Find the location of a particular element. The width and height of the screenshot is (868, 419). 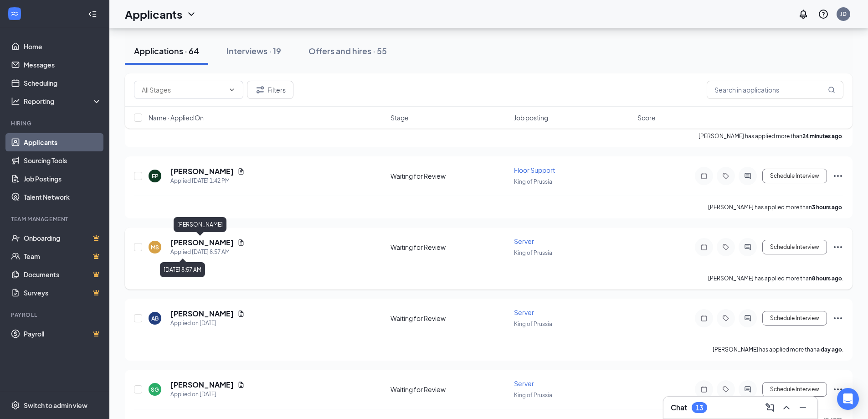

div: Offers and hires · 55 is located at coordinates (348, 50).